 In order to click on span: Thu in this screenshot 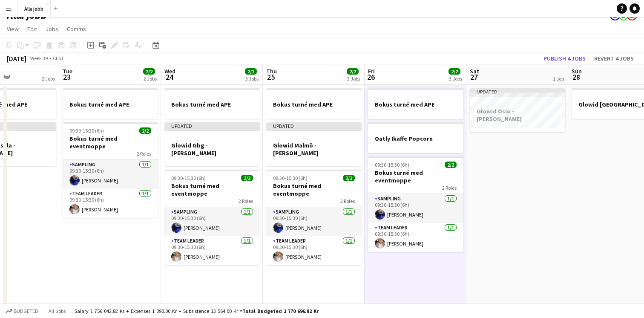, I will do `click(271, 71)`.